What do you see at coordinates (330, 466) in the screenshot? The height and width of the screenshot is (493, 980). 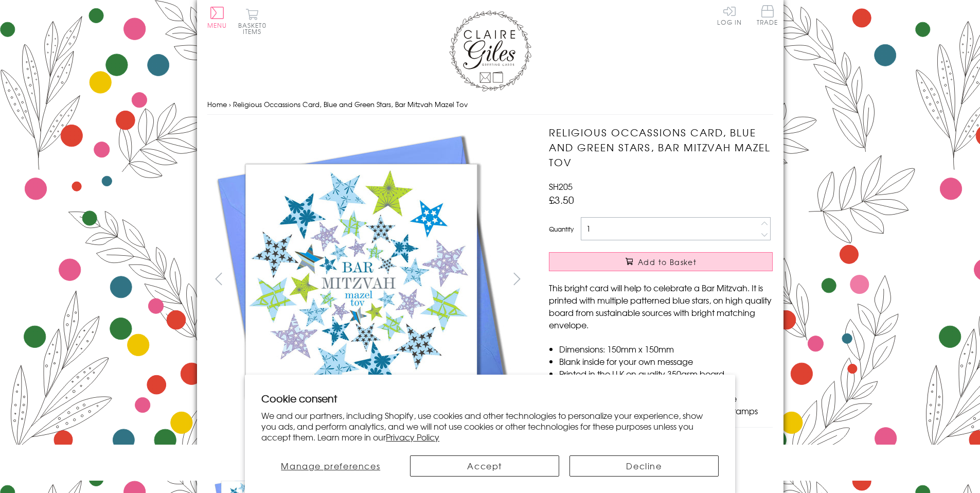 I see `button: Manage preferences` at bounding box center [330, 466].